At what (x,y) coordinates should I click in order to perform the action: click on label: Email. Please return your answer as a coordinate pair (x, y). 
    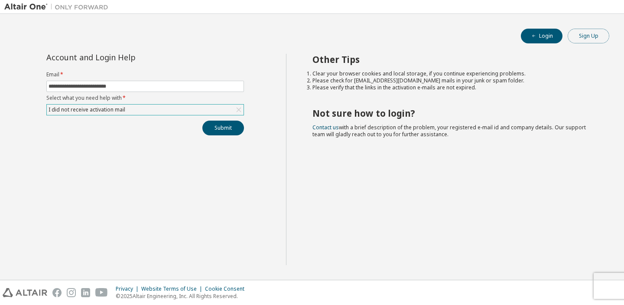
    Looking at the image, I should click on (145, 75).